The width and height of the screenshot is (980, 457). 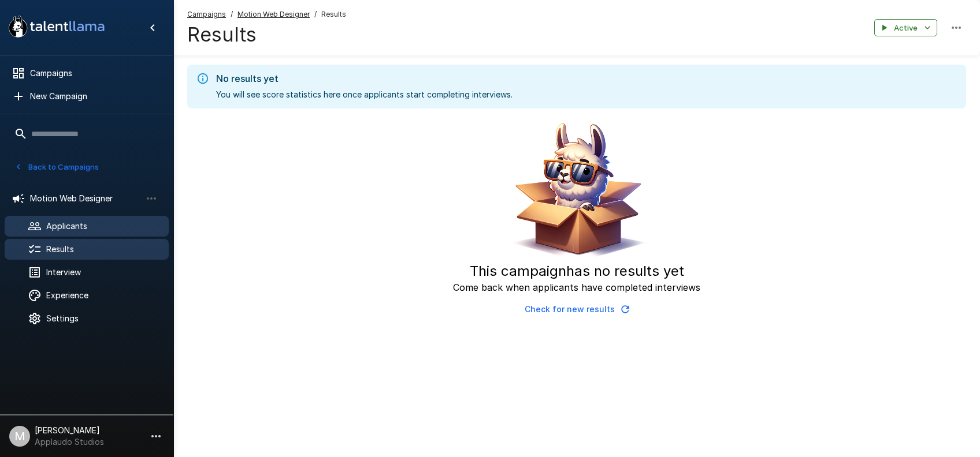 I want to click on p: Come back when applicants have completed interviews, so click(x=576, y=288).